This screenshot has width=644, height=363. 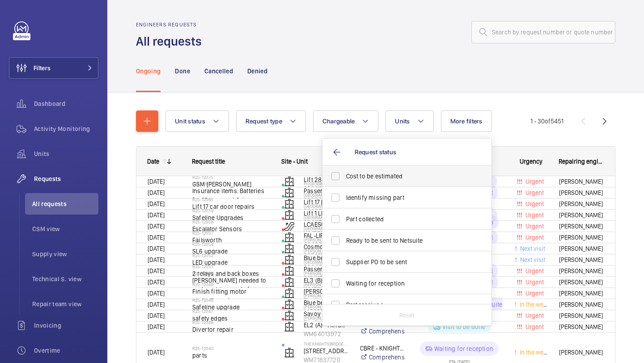 What do you see at coordinates (54, 68) in the screenshot?
I see `button: Filters` at bounding box center [54, 68].